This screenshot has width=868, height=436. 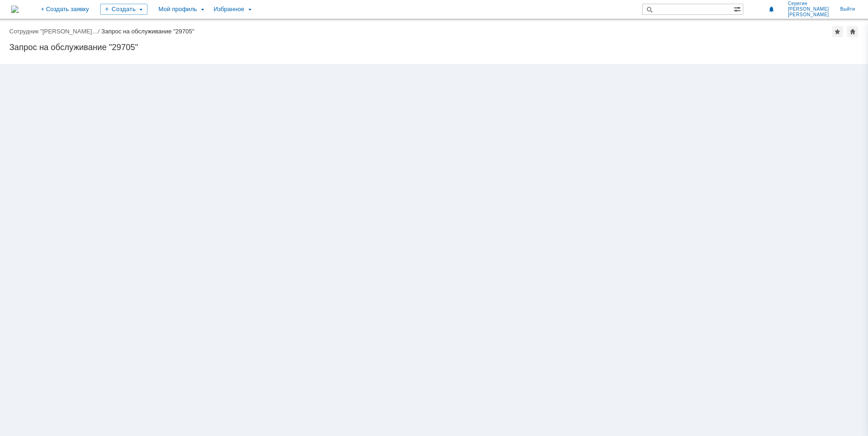 What do you see at coordinates (808, 3) in the screenshot?
I see `span: Серегин` at bounding box center [808, 3].